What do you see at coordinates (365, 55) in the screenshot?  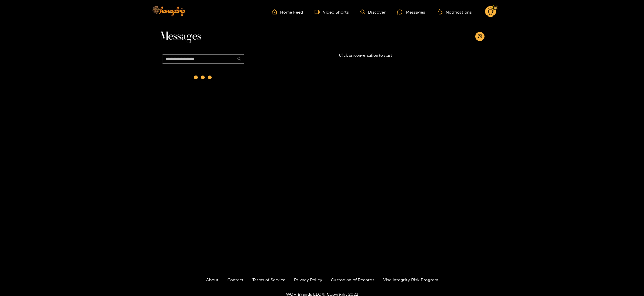 I see `p: Click on conversation to start` at bounding box center [365, 55].